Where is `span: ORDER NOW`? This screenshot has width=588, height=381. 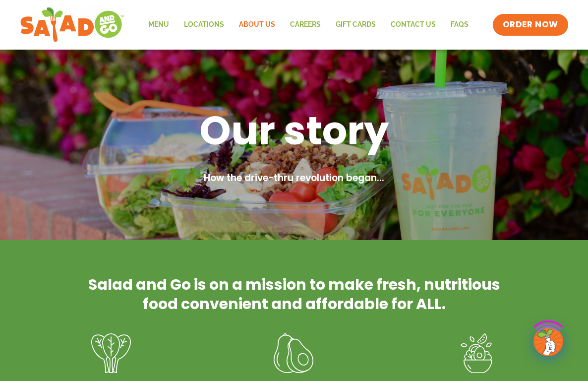
span: ORDER NOW is located at coordinates (531, 25).